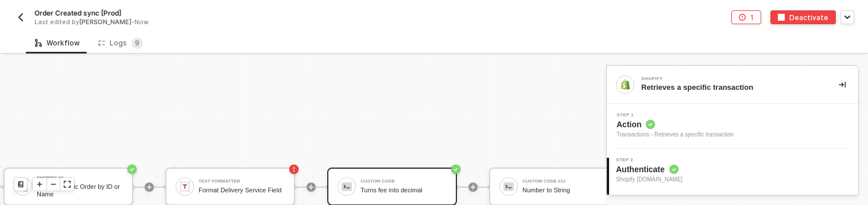 Image resolution: width=868 pixels, height=205 pixels. I want to click on div: Format Delivery Service Field, so click(242, 190).